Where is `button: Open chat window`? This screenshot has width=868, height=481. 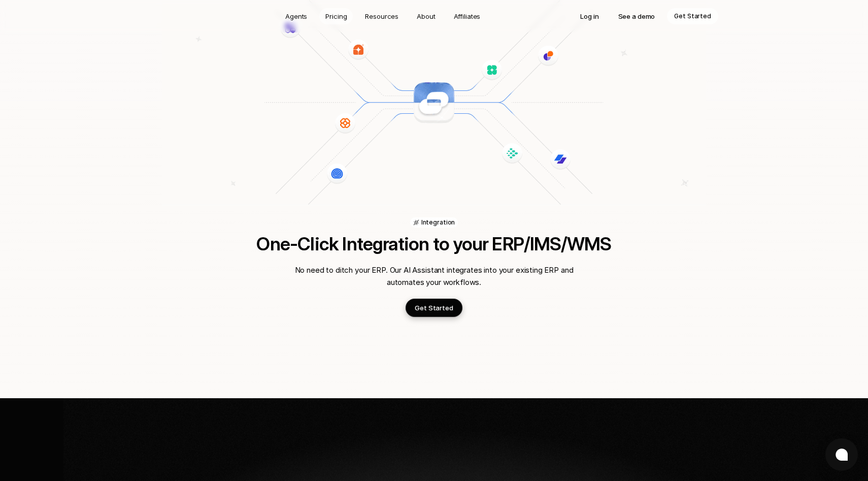
button: Open chat window is located at coordinates (841, 454).